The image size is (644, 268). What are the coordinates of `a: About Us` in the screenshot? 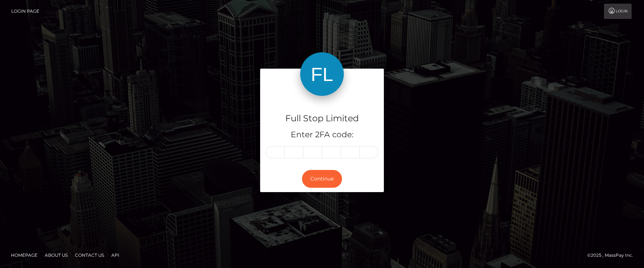 It's located at (56, 255).